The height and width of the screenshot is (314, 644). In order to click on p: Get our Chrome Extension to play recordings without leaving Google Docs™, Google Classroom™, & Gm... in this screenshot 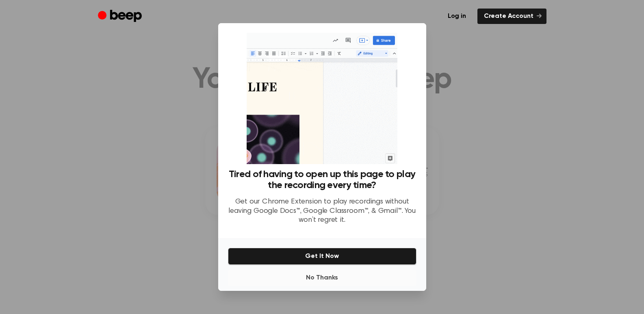, I will do `click(322, 212)`.